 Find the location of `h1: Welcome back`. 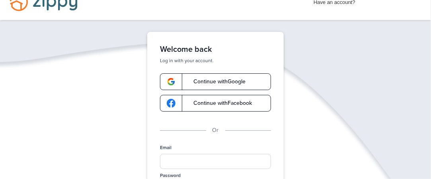

h1: Welcome back is located at coordinates (215, 49).